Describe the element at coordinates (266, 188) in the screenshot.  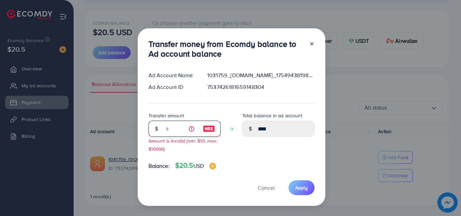
I see `button: Cancel` at that location.